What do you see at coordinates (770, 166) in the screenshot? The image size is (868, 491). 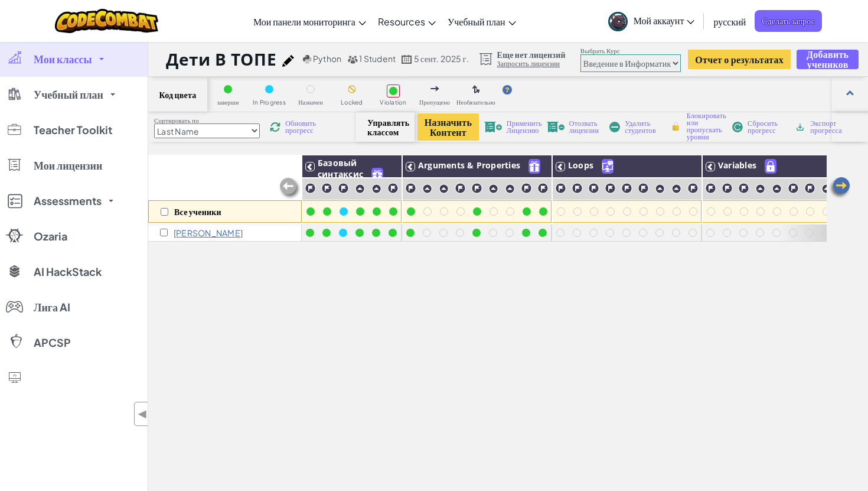 I see `img: IconPaidLevel.svg` at bounding box center [770, 166].